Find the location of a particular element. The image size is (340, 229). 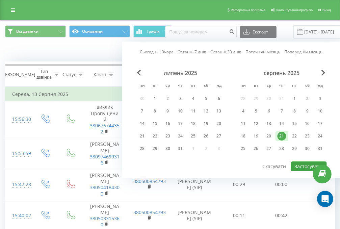

a: 380676744352 is located at coordinates (105, 128).